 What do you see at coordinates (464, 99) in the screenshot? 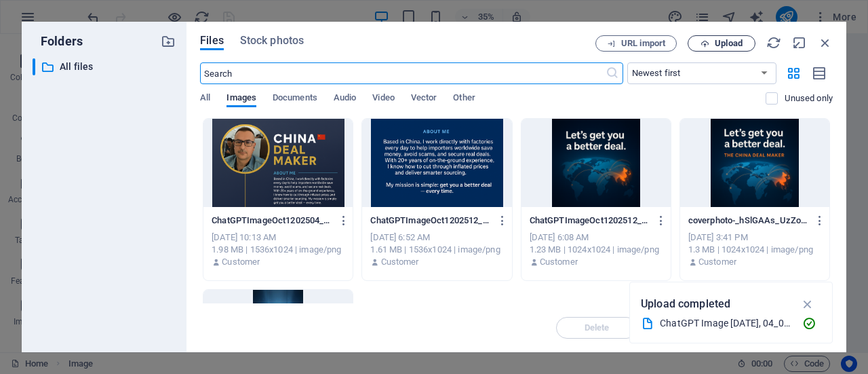
I see `span: Other` at bounding box center [464, 99].